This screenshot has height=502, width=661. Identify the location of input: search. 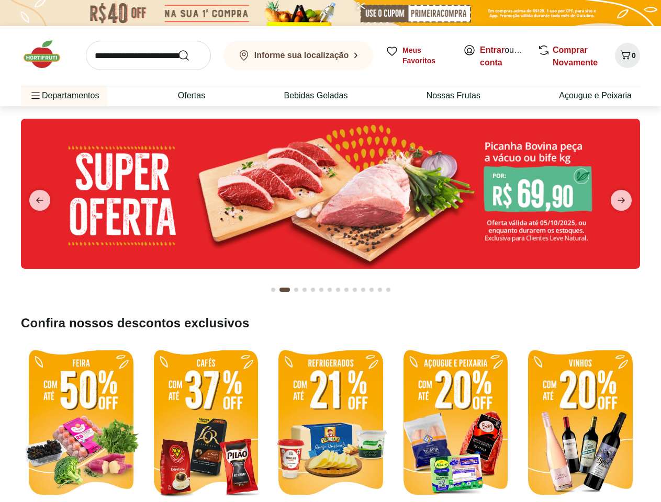
(148, 55).